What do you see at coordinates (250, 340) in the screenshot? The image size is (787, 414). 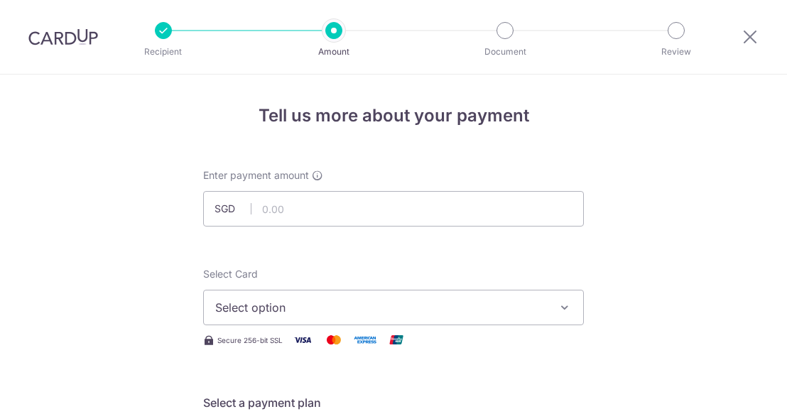 I see `span: Secure 256-bit SSL` at bounding box center [250, 340].